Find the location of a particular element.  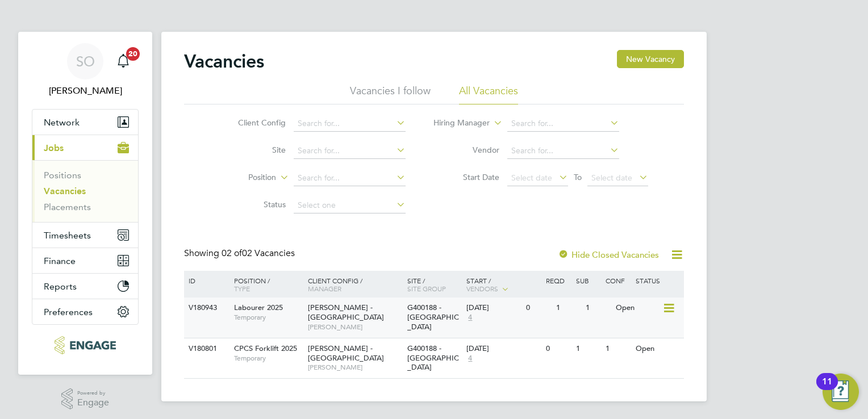

span: To is located at coordinates (578, 178).